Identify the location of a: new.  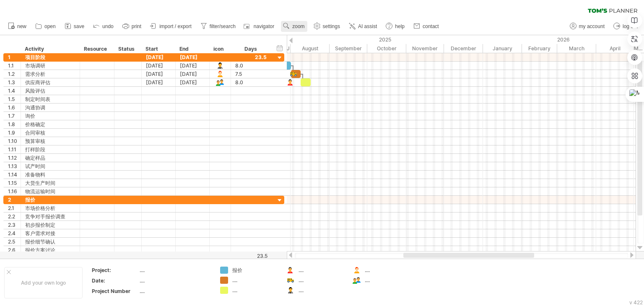
(17, 26).